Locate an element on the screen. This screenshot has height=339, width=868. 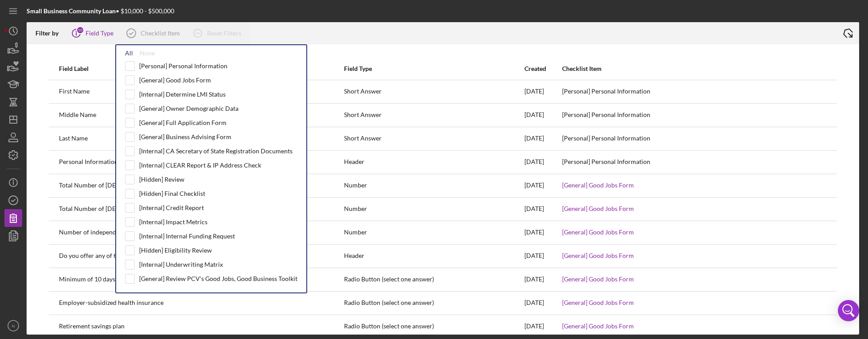
div: Reset Filters is located at coordinates (224, 33).